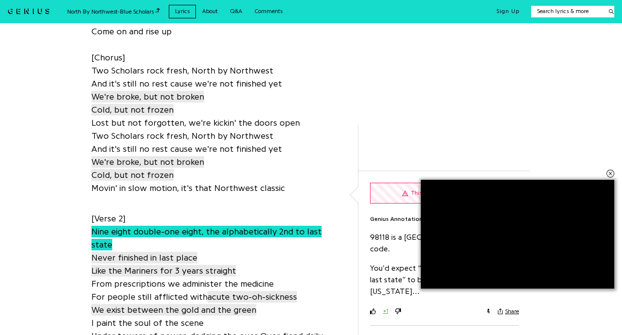  Describe the element at coordinates (206, 238) in the screenshot. I see `a: Nine eight double-one eight, the alphabetically 2nd to last state` at that location.